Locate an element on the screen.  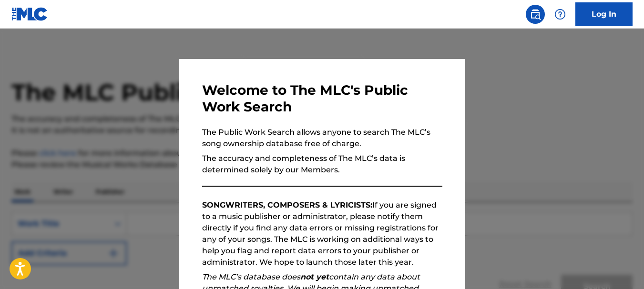
a: Public Search is located at coordinates (535, 14).